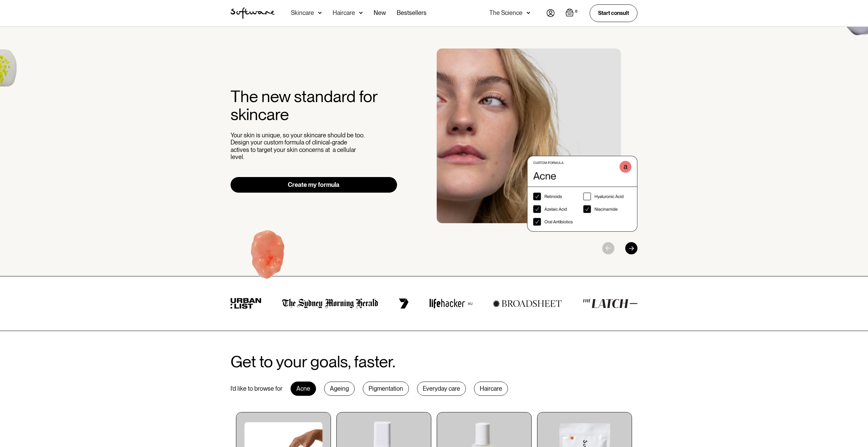  What do you see at coordinates (572, 13) in the screenshot?
I see `a: Open empty cart` at bounding box center [572, 13].